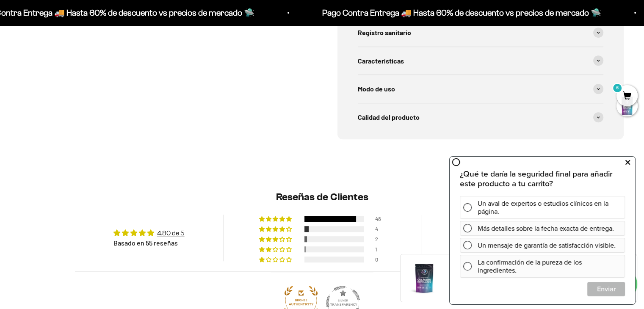 This screenshot has height=309, width=644. What do you see at coordinates (617, 88) in the screenshot?
I see `mark: 6` at bounding box center [617, 88].